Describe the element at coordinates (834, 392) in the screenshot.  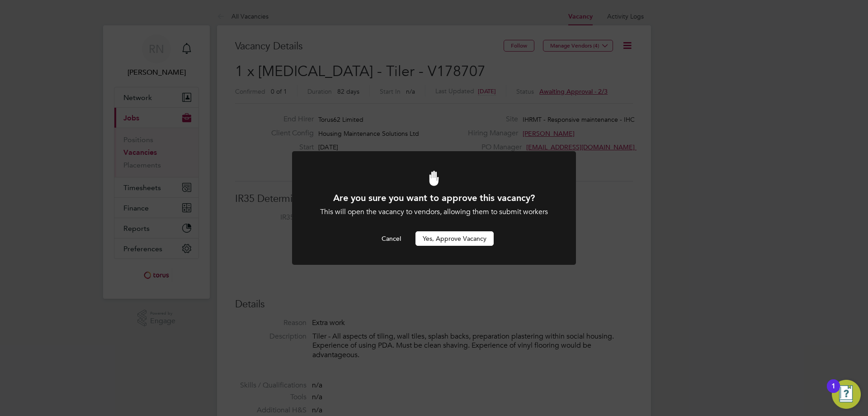
I see `div: 1` at that location.